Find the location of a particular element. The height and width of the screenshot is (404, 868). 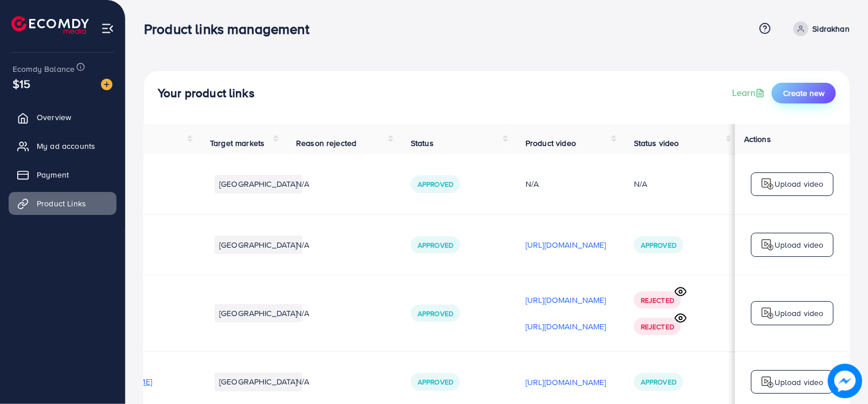

span: Actions is located at coordinates (757, 139).